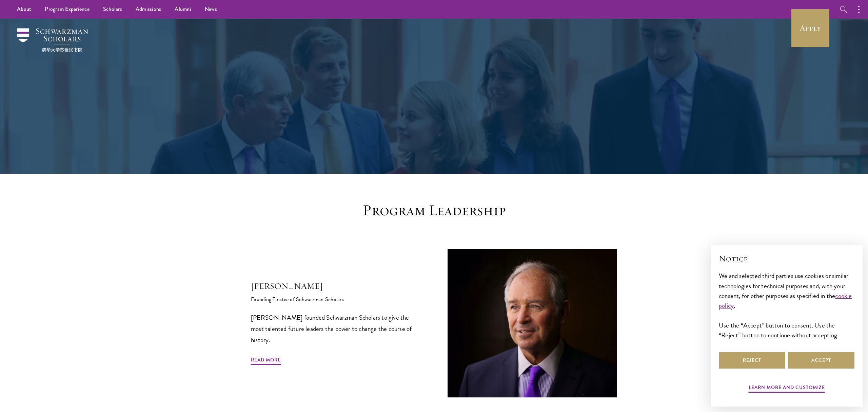  What do you see at coordinates (266, 361) in the screenshot?
I see `a: Read More` at bounding box center [266, 361].